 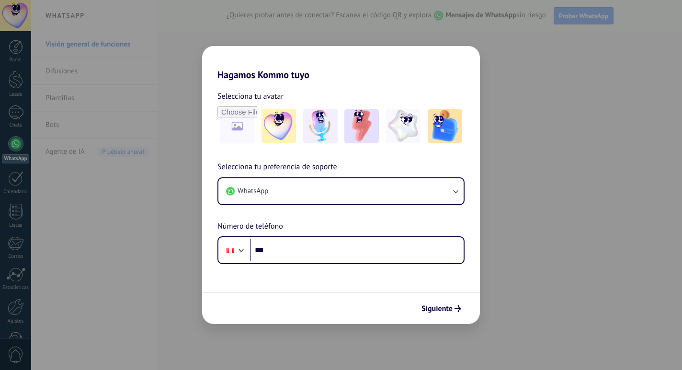 What do you see at coordinates (279, 126) in the screenshot?
I see `img: -1.jpeg` at bounding box center [279, 126].